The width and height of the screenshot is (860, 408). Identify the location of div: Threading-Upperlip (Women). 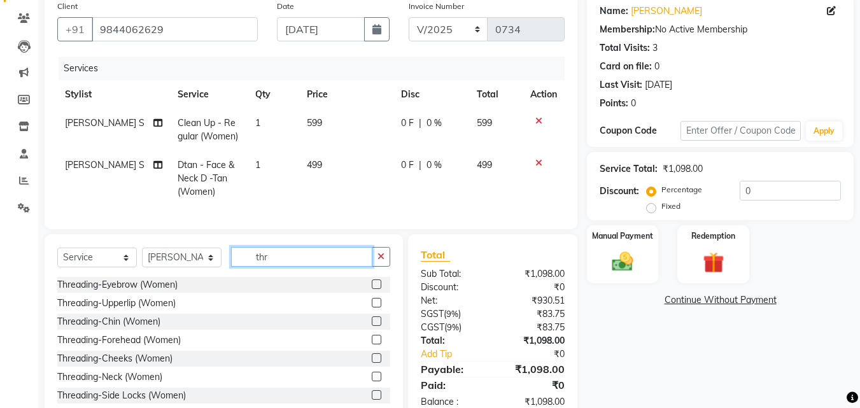
(116, 303).